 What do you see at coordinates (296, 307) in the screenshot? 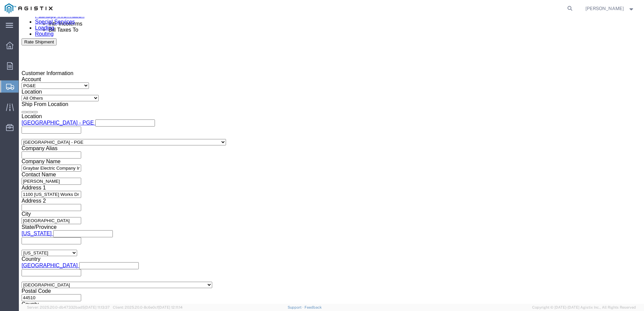
I see `a: Support` at bounding box center [296, 307].